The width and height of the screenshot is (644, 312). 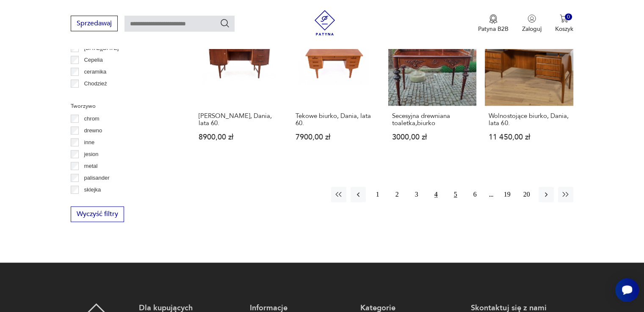 What do you see at coordinates (532, 29) in the screenshot?
I see `p: Zaloguj` at bounding box center [532, 29].